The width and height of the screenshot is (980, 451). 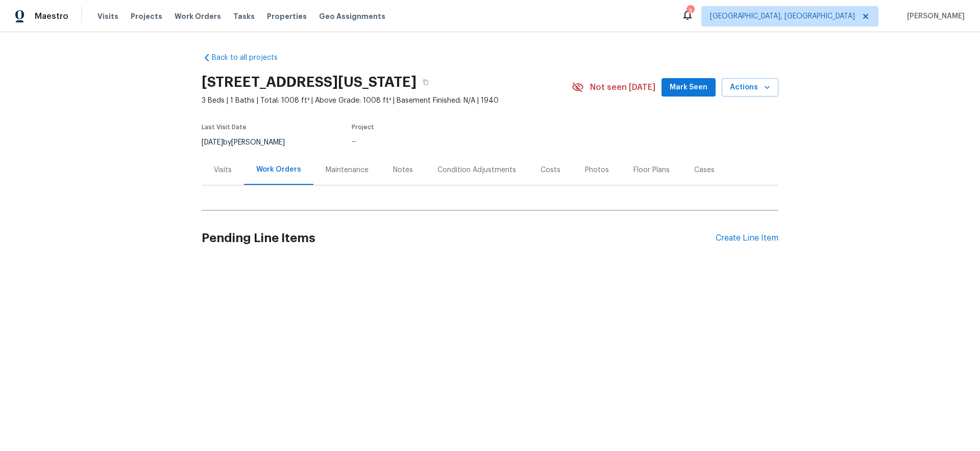 What do you see at coordinates (402, 170) in the screenshot?
I see `div: Notes` at bounding box center [402, 170].